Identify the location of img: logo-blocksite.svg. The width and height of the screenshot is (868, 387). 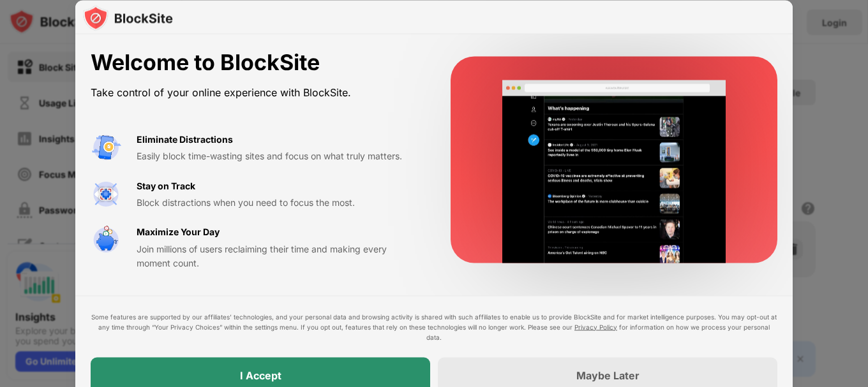
(128, 18).